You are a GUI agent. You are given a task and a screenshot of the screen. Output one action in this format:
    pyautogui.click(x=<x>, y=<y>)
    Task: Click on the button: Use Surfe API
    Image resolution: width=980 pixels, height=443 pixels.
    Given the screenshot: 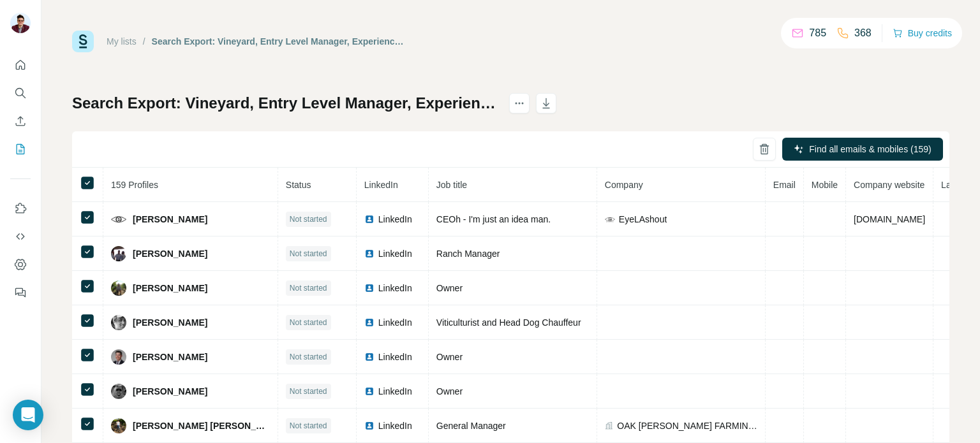 What is the action you would take?
    pyautogui.click(x=20, y=237)
    